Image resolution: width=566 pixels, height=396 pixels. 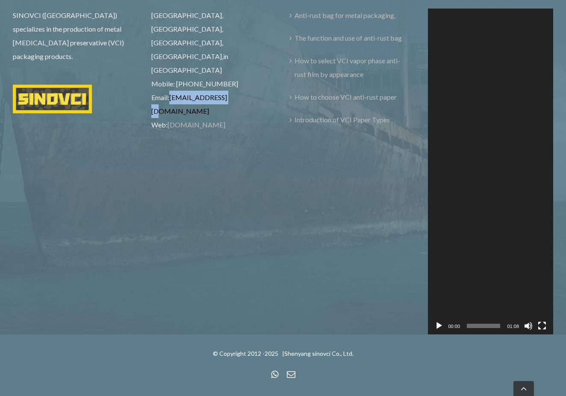 I want to click on div: © Copyright 2012 - 2025 |Shenyang sinovci Co., Ltd., so click(x=283, y=354).